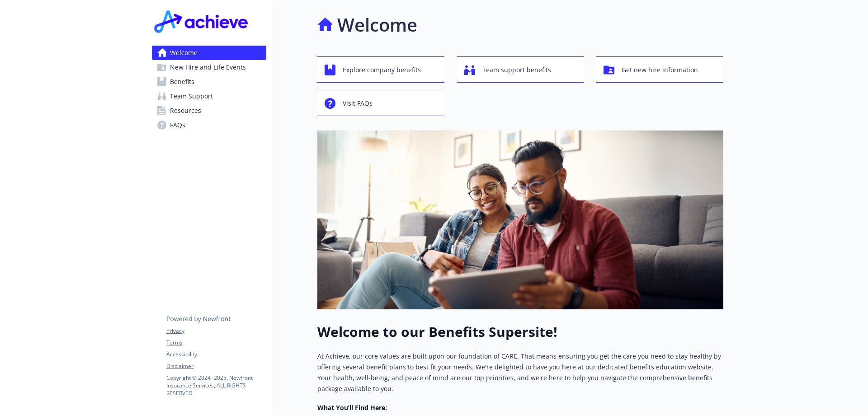 The height and width of the screenshot is (415, 868). What do you see at coordinates (377, 25) in the screenshot?
I see `h1: Welcome` at bounding box center [377, 25].